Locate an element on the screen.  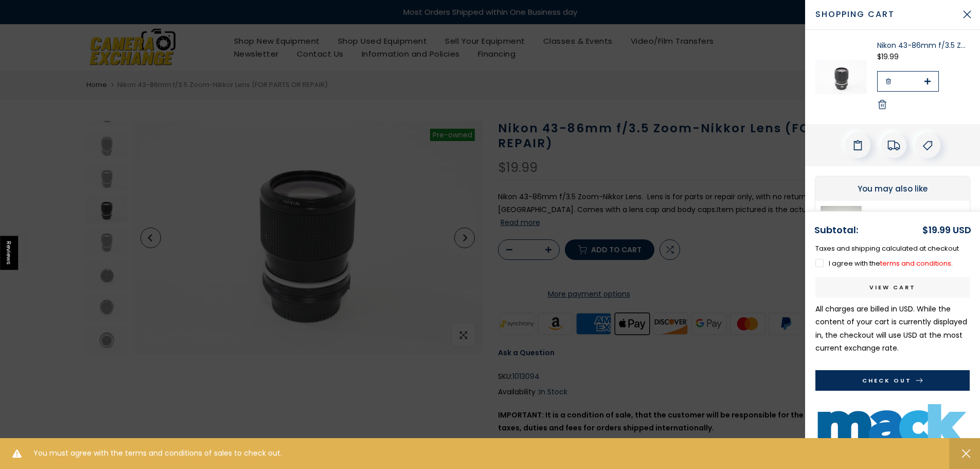
button: Close Cart is located at coordinates (968, 14).